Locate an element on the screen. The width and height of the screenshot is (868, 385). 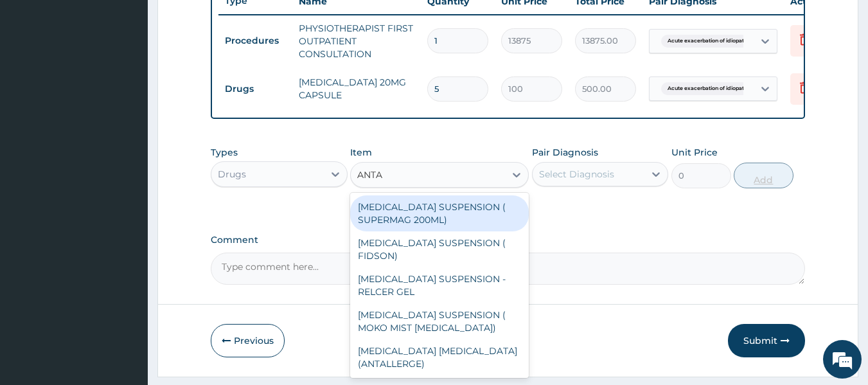
td: PHYSIOTHERAPIST FIRST OUTPATIENT CONSULTATION is located at coordinates (357, 42).